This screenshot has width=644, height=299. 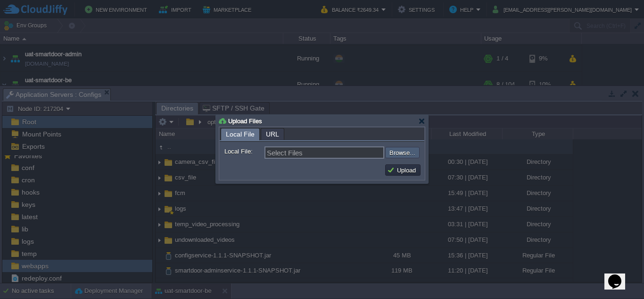 What do you see at coordinates (403, 170) in the screenshot?
I see `button: Upload` at bounding box center [403, 170].